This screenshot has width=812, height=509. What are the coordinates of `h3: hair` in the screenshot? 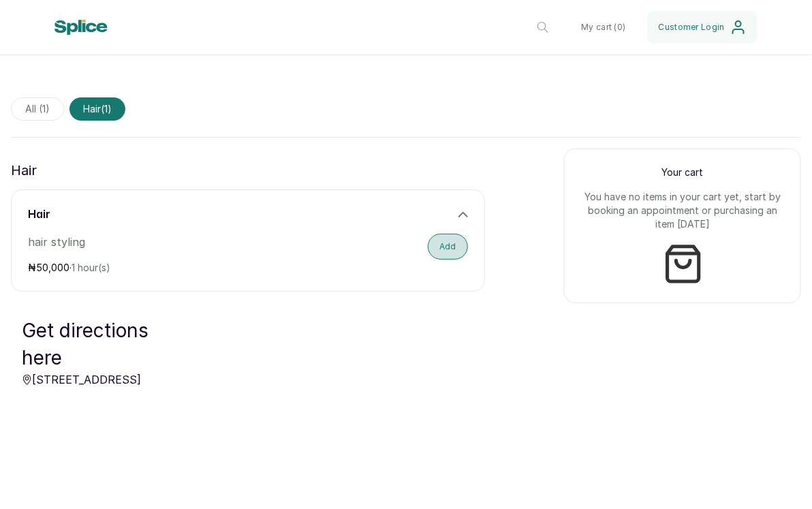 It's located at (39, 215).